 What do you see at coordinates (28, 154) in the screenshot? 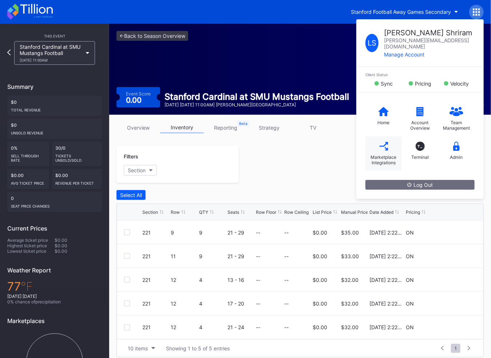
I see `div: 0%` at bounding box center [28, 154].